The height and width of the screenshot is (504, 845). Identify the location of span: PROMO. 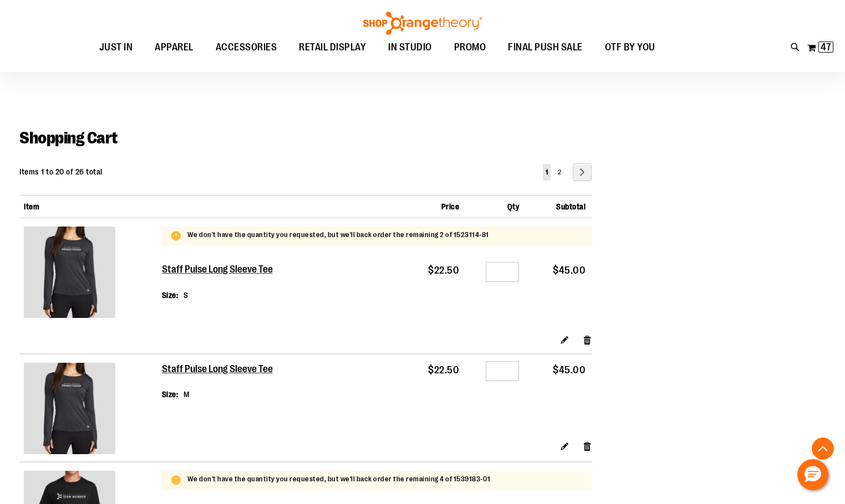
(470, 47).